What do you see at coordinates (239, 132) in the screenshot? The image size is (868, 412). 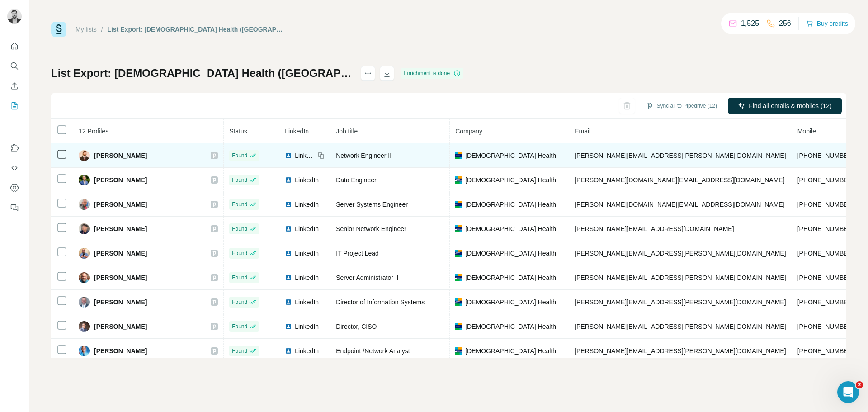 I see `span: Status` at bounding box center [239, 132].